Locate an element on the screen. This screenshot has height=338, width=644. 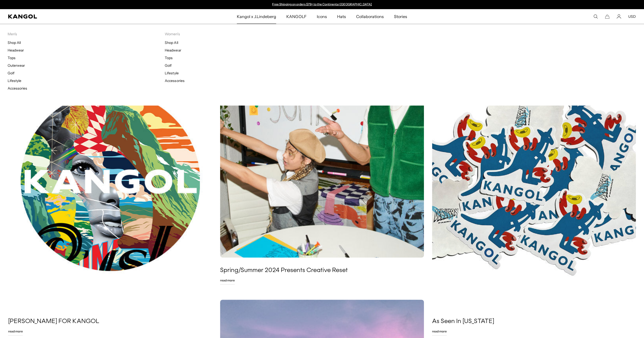
a: Kangol x J.Lindeberg is located at coordinates (257, 17).